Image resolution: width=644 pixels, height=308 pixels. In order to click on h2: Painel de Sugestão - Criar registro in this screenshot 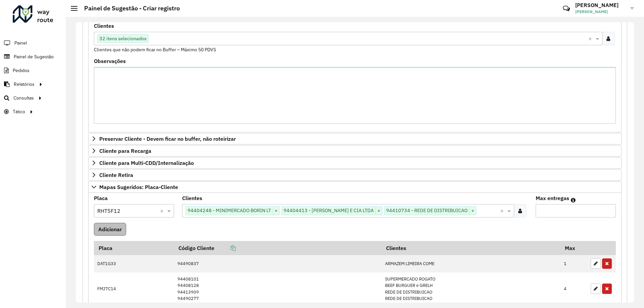, I will do `click(128, 8)`.